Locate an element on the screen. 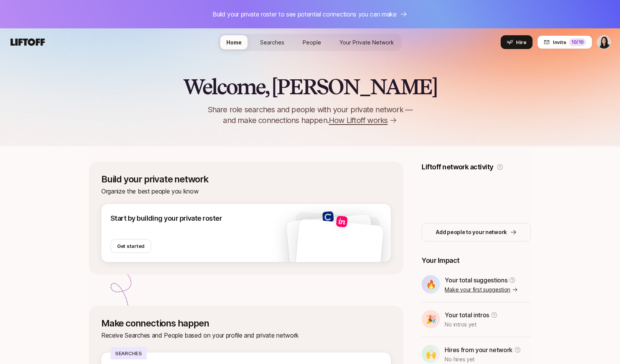 The image size is (620, 364). img: f9729ba1_078f_4cfa_aac7_ba0c5d0a4dd8.jpg is located at coordinates (328, 217).